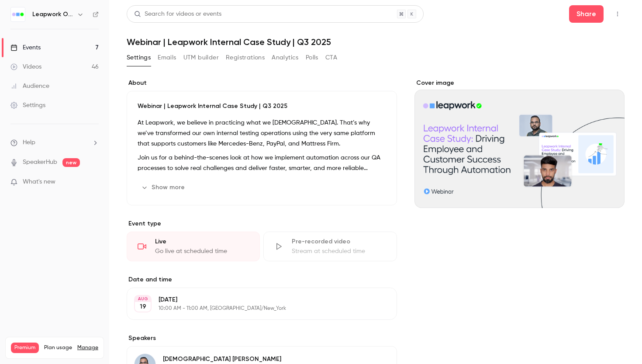  What do you see at coordinates (25, 348) in the screenshot?
I see `span: Premium` at bounding box center [25, 348].